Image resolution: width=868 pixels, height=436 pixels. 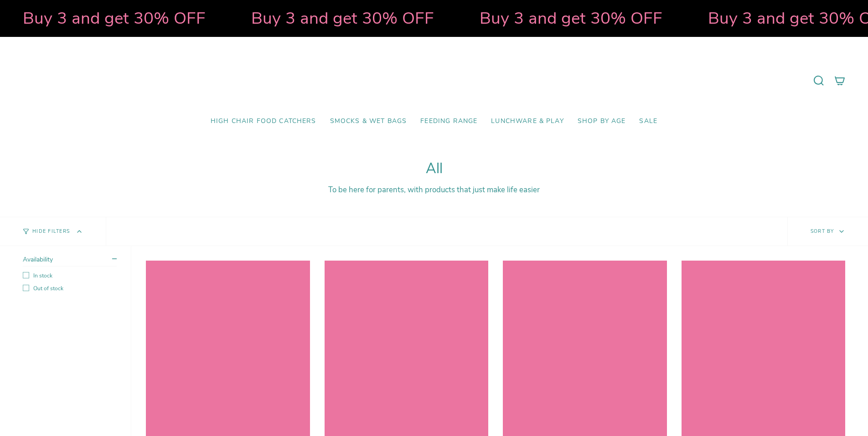 I want to click on span: Availability, so click(x=38, y=259).